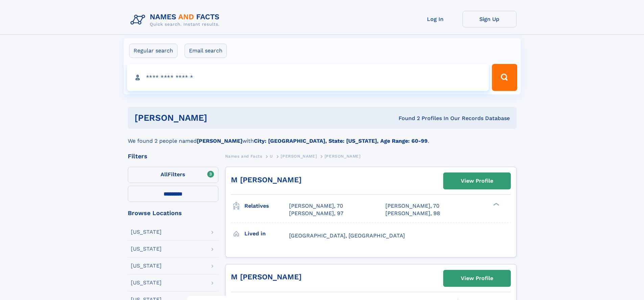  I want to click on span: U, so click(272, 156).